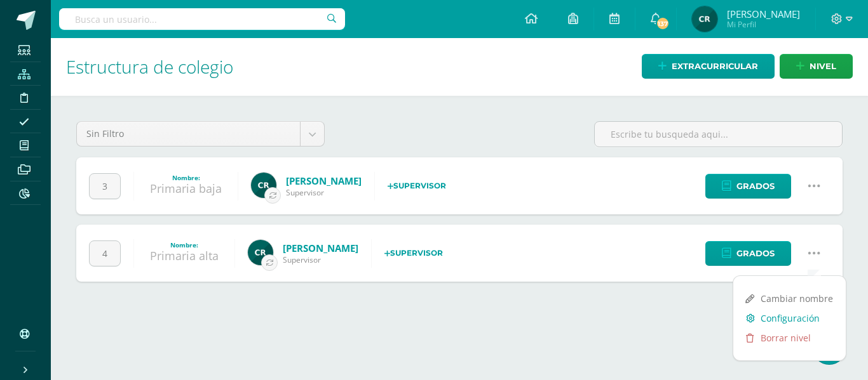 This screenshot has width=868, height=380. Describe the element at coordinates (705, 19) in the screenshot. I see `img: 19436fc6d9716341a8510cf58c6830a2.png` at that location.